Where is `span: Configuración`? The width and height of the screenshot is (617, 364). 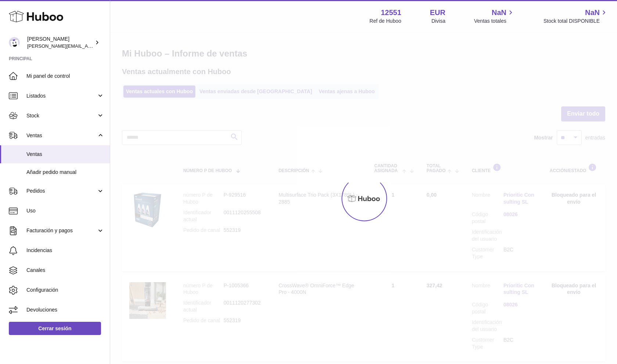 span: Configuración is located at coordinates (65, 290).